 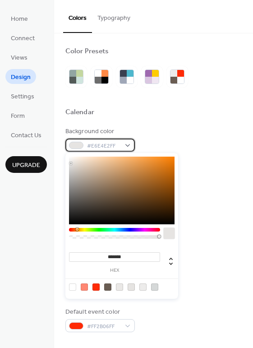 What do you see at coordinates (18, 116) in the screenshot?
I see `span: Form` at bounding box center [18, 116].